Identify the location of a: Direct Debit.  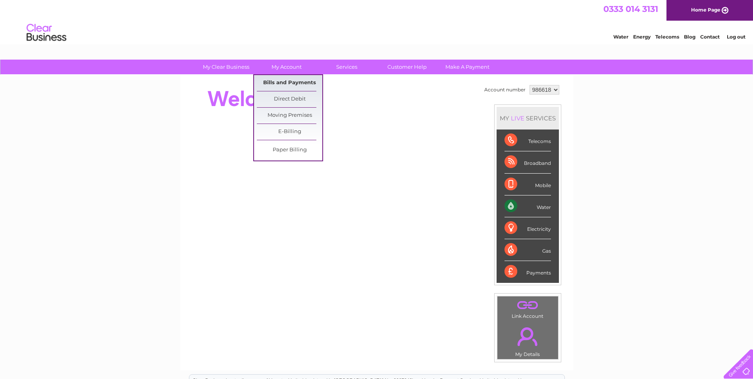
(289, 99).